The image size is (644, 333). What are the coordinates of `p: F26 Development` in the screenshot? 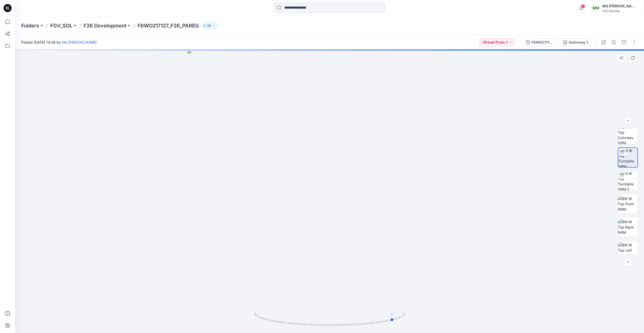 It's located at (105, 25).